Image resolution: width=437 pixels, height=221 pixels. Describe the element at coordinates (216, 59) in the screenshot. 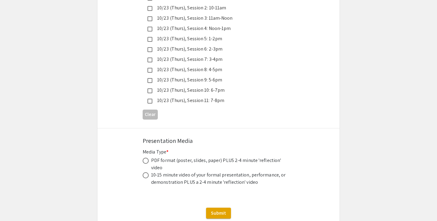

I see `div: 10/23 (Thurs), Session 7: 3-4pm` at that location.